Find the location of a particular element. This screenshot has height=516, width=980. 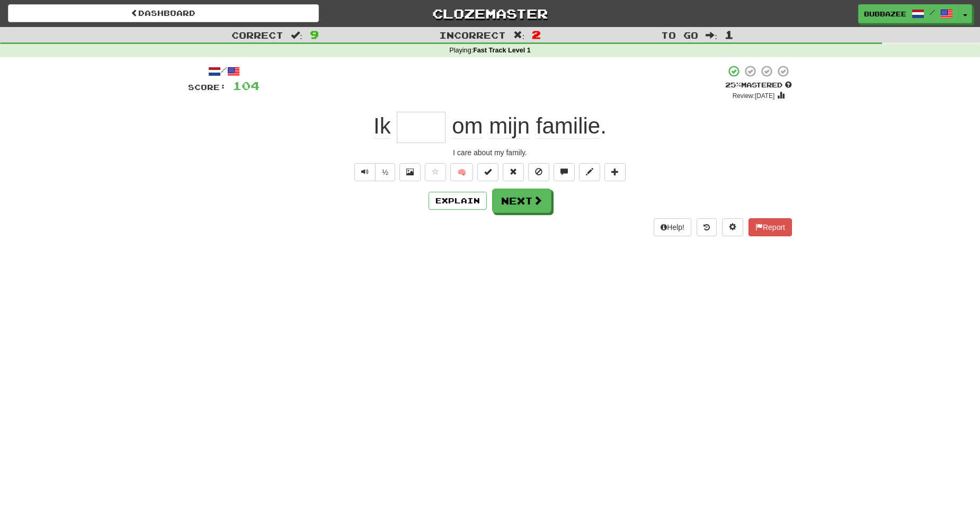

button: Favorite sentence (alt+f) is located at coordinates (435, 172).